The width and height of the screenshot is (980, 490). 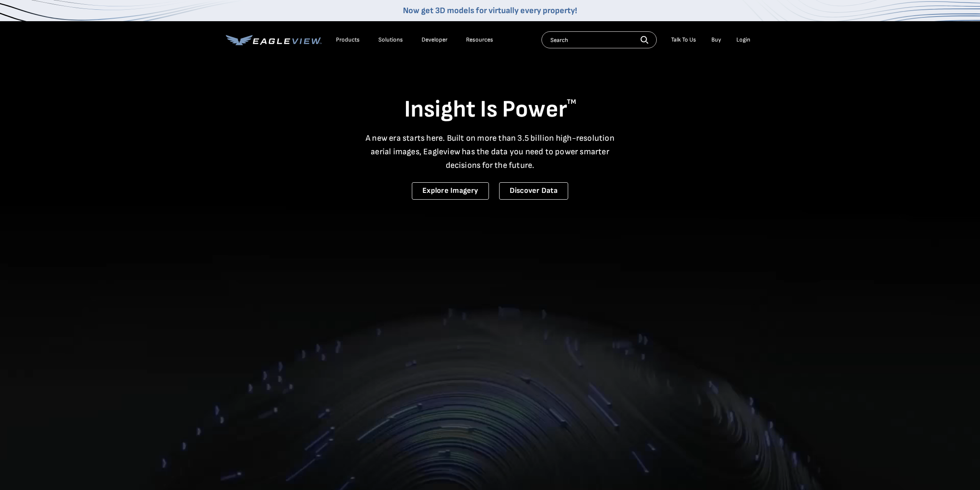 I want to click on div: Resources, so click(x=479, y=40).